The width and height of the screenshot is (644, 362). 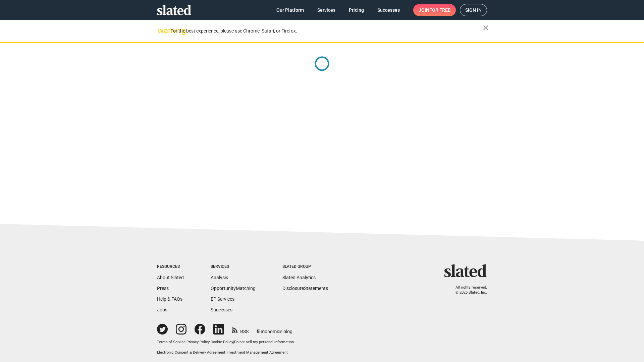 I want to click on span: Successes, so click(x=388, y=10).